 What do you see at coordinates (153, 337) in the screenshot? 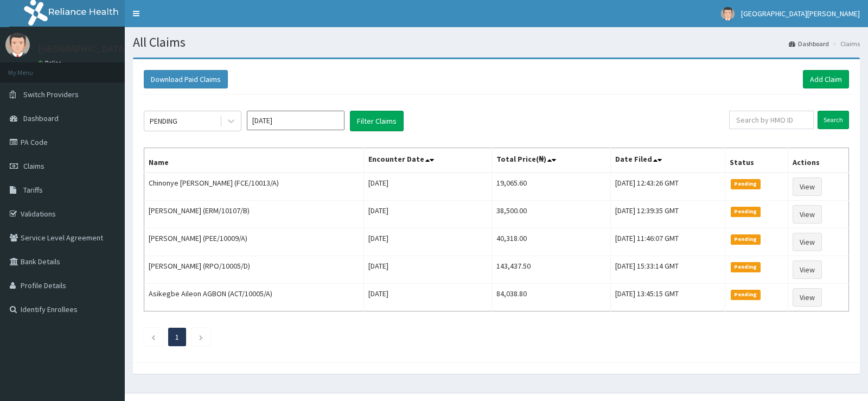
I see `a: Previous page` at bounding box center [153, 337].